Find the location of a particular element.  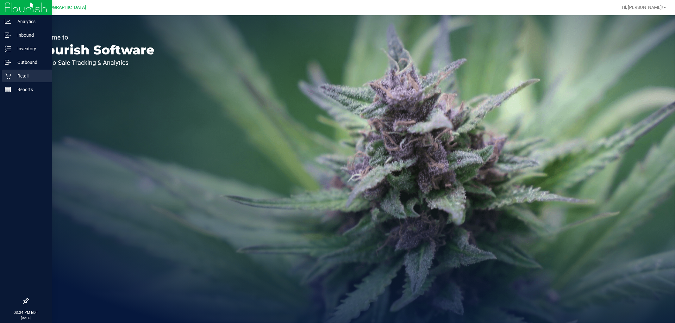

span: 1 is located at coordinates (4, 3).